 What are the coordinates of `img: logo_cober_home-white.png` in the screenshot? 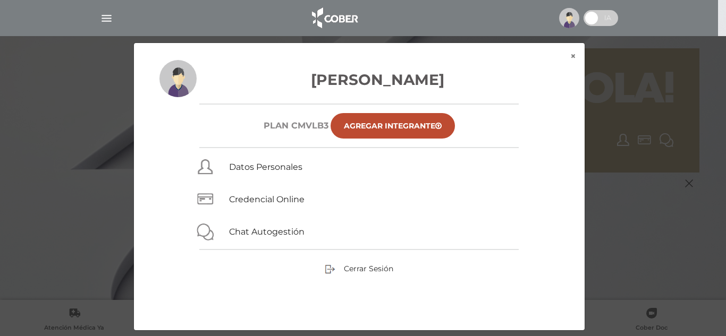 It's located at (334, 18).